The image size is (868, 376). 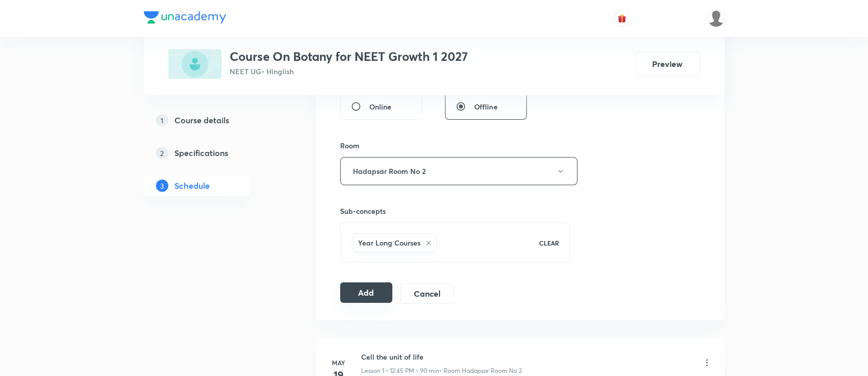 I want to click on img: 508CCF8C-494A-4AF9-86E8-24DF8C891A8B_plus.png, so click(x=195, y=64).